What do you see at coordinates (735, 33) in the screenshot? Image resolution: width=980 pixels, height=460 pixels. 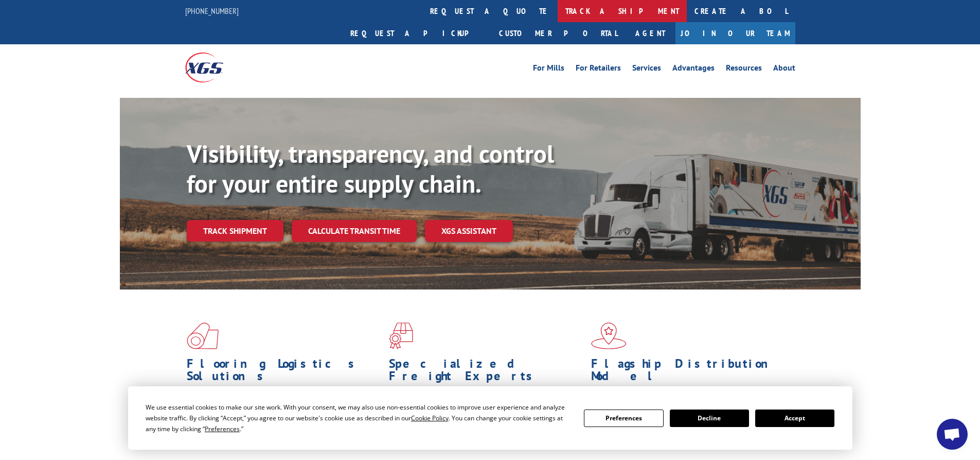 I see `a: Join Our Team` at bounding box center [735, 33].